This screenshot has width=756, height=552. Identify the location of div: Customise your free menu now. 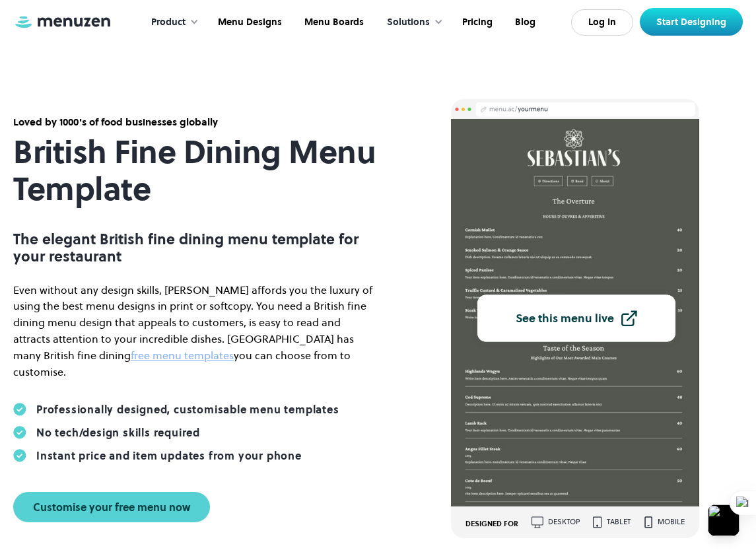
(112, 507).